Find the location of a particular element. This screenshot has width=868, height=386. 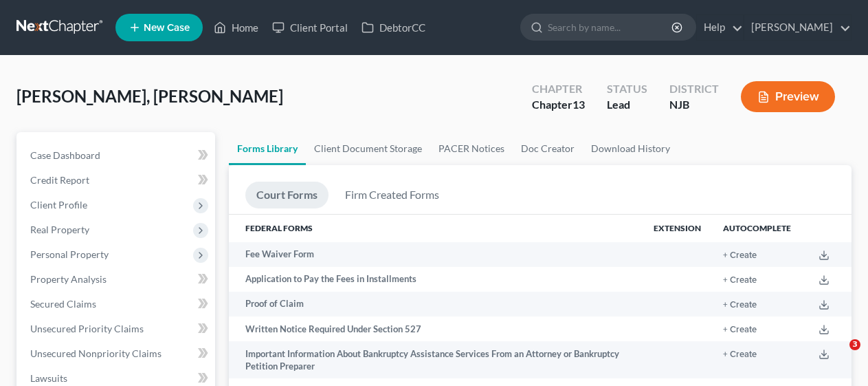

span: Lawsuits is located at coordinates (49, 377).